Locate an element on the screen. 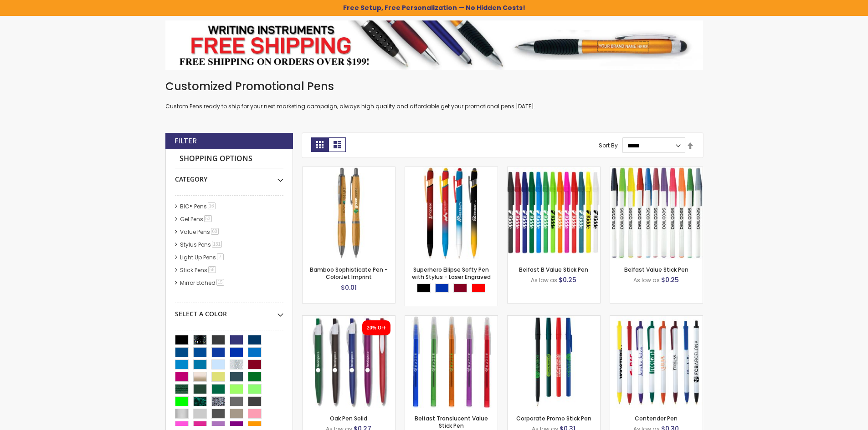 Image resolution: width=868 pixels, height=430 pixels. img: Belfast B Value Stick Pen is located at coordinates (554, 213).